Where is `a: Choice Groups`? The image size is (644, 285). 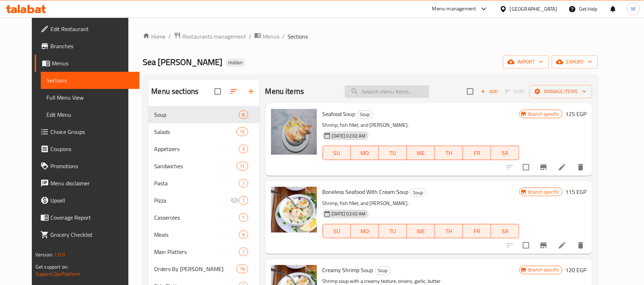
a: Choice Groups is located at coordinates (87, 132).